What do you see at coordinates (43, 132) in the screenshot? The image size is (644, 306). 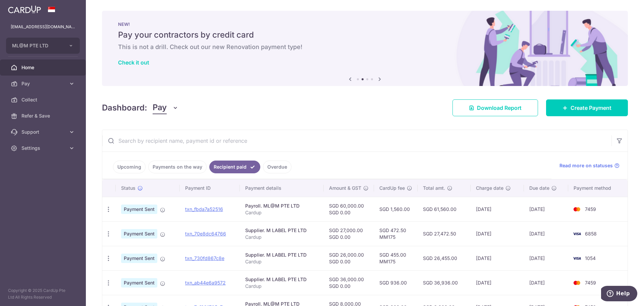 I see `span: Support` at bounding box center [43, 132].